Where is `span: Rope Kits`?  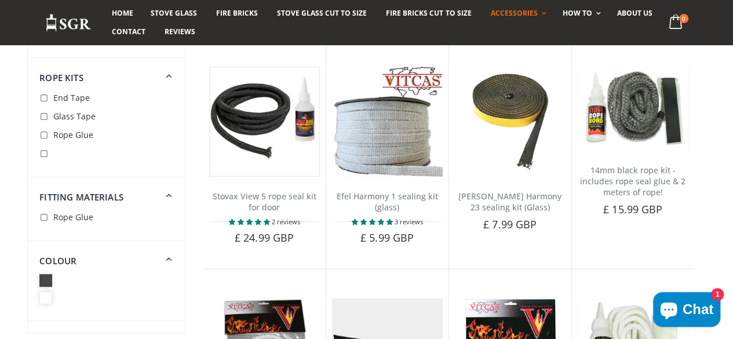
span: Rope Kits is located at coordinates (61, 78).